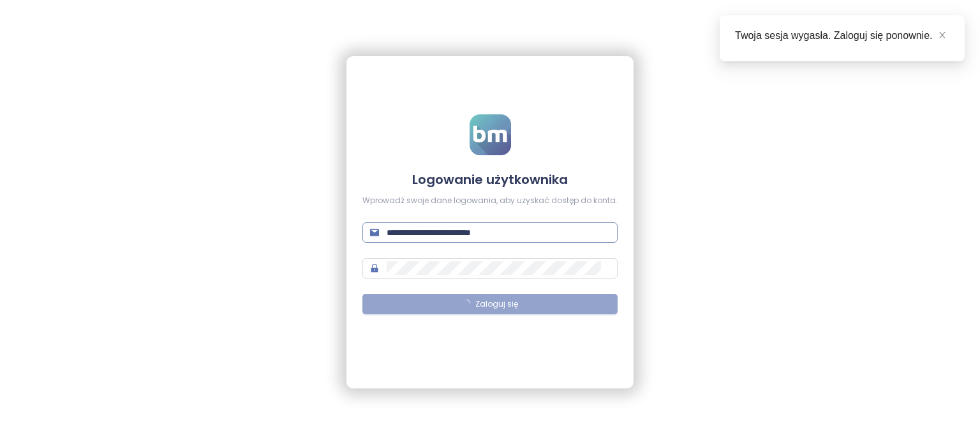  I want to click on div: Wprowadź swoje dane logowania, aby uzyskać dostęp do konta., so click(490, 201).